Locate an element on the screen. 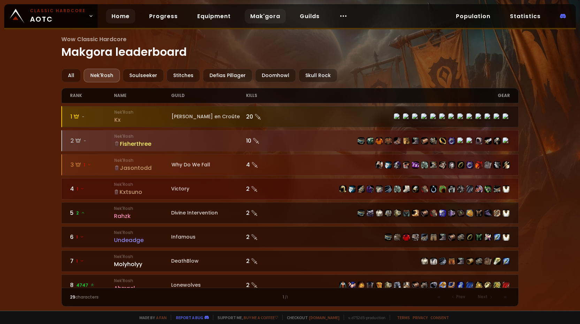 This screenshot has width=580, height=324. div: Why Do We Fall is located at coordinates (209, 164).